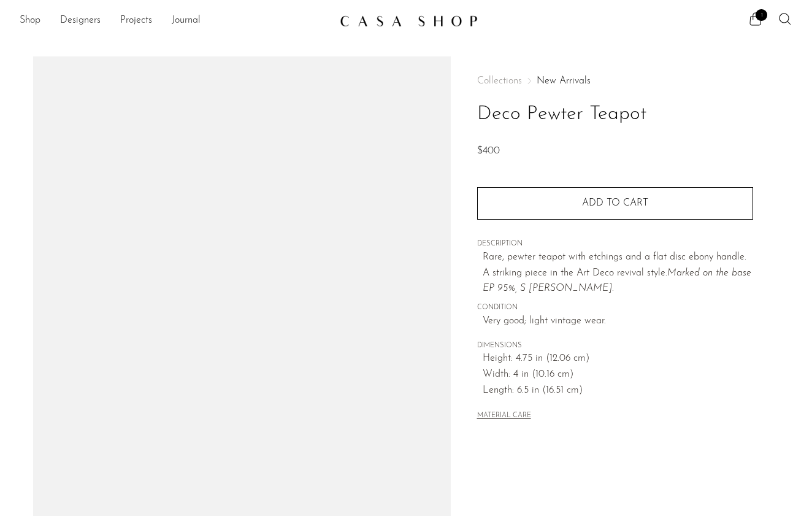 The image size is (812, 516). I want to click on a: New Arrivals, so click(563, 81).